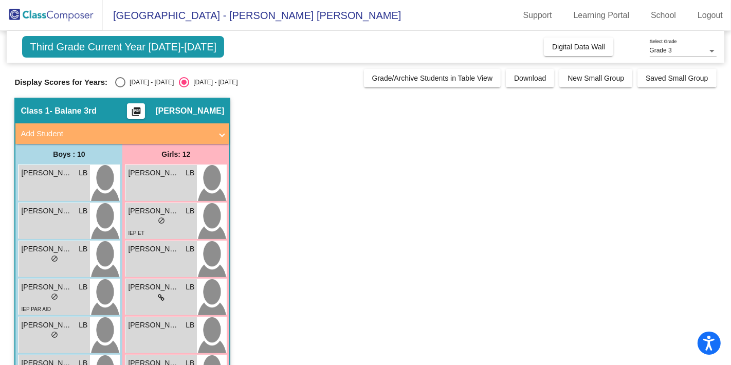 The image size is (731, 365). Describe the element at coordinates (35, 309) in the screenshot. I see `span: IEP PAR AID` at that location.